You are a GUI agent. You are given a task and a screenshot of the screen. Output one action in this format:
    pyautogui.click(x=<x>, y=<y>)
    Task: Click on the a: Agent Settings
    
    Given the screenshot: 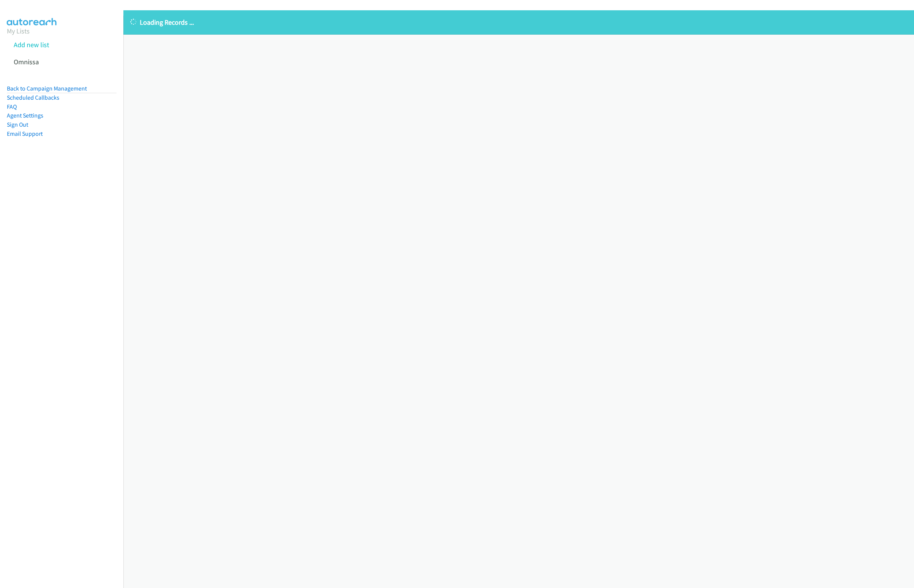 What is the action you would take?
    pyautogui.click(x=25, y=115)
    